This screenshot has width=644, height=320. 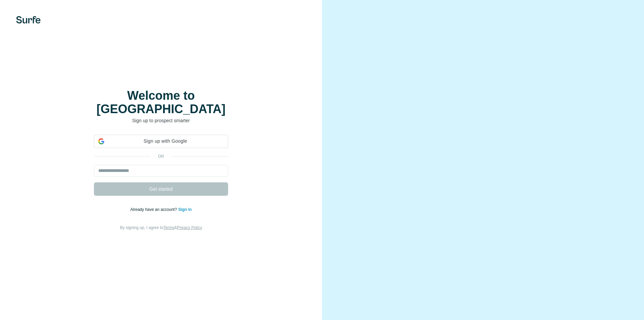 I want to click on span: Sign up with Google, so click(x=166, y=141).